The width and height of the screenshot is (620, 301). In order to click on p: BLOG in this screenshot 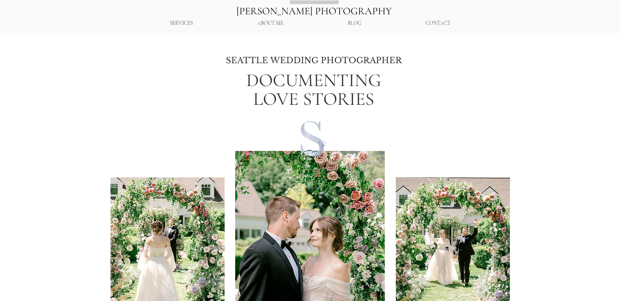, I will do `click(354, 23)`.